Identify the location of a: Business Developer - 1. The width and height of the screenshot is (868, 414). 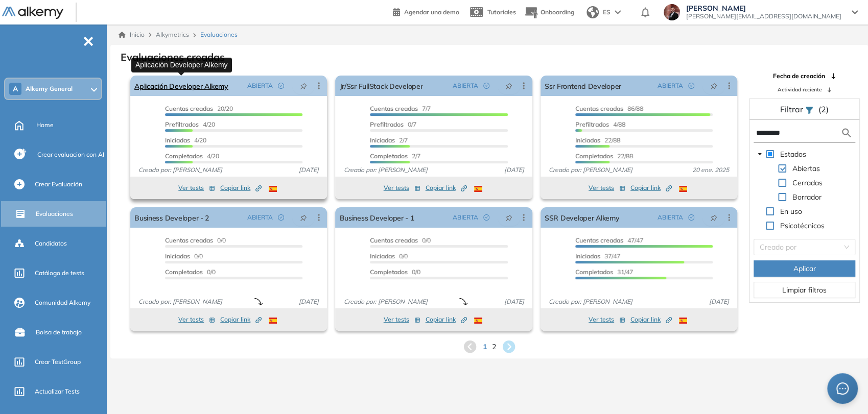
(376, 218).